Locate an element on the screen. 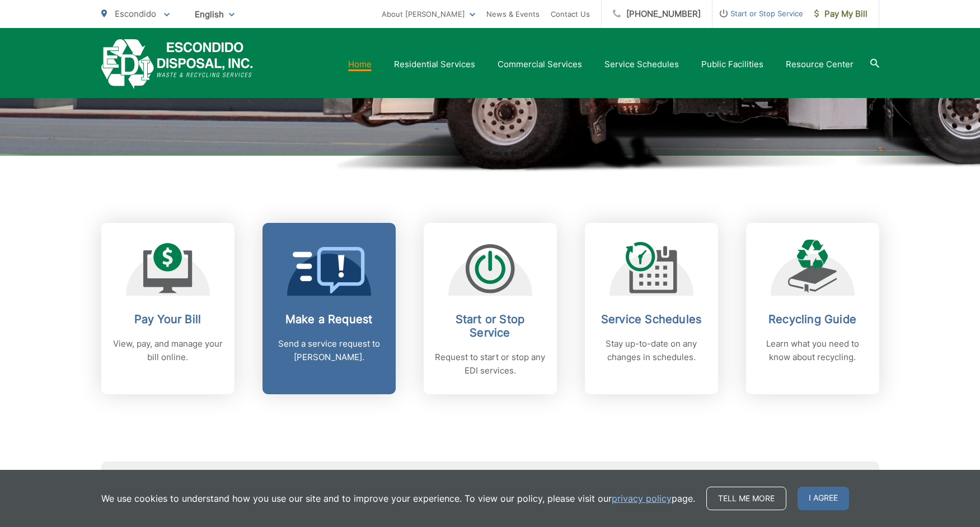 This screenshot has height=527, width=980. span: Pay My Bill is located at coordinates (841, 14).